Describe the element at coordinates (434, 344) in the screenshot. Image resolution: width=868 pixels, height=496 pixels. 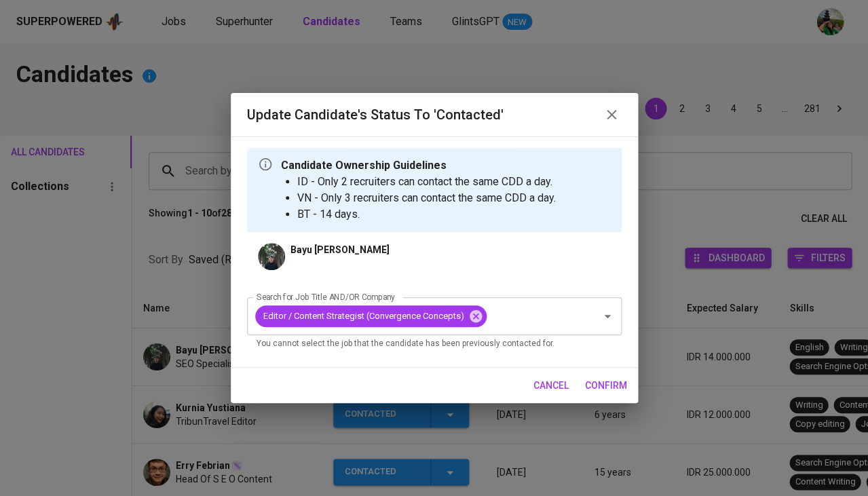
I see `p: You cannot select the job that the candidate has been previously contacted for.` at that location.